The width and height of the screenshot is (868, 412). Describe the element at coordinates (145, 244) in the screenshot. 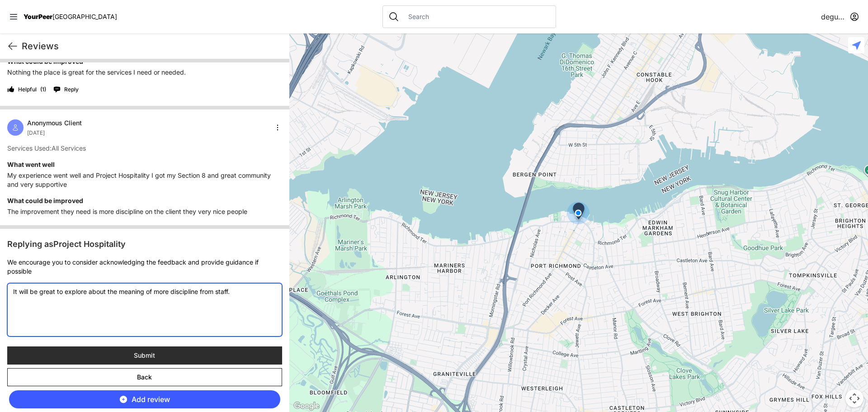

I see `h3: Replying as Project Hospitality` at that location.